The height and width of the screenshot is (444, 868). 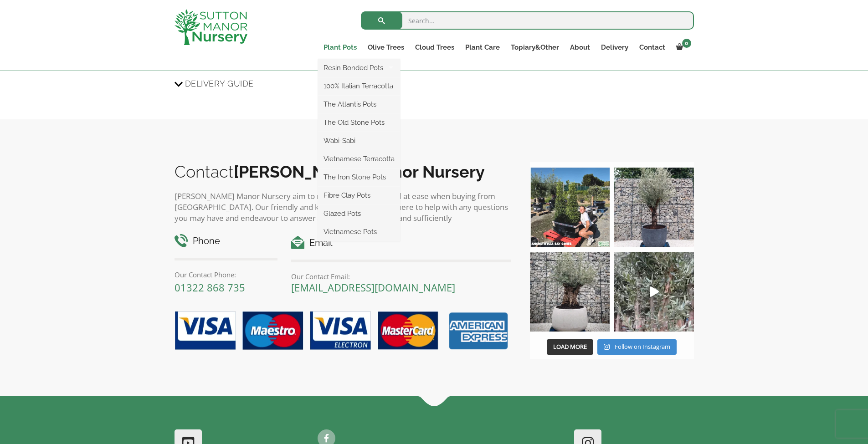 I want to click on a: Resin Bonded Pots, so click(x=359, y=68).